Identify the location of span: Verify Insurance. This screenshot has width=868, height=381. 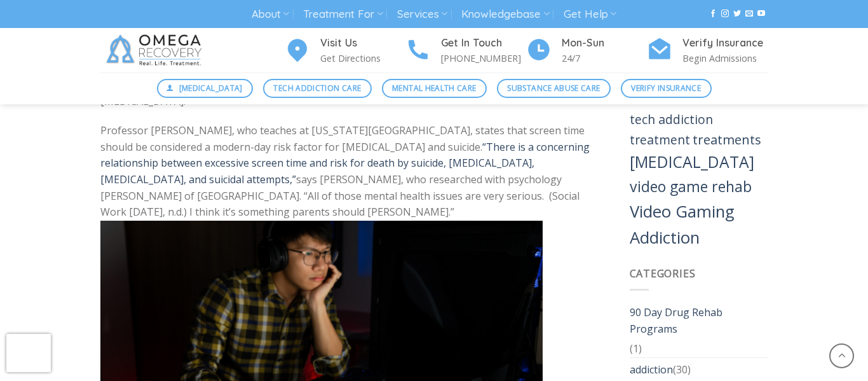
(666, 88).